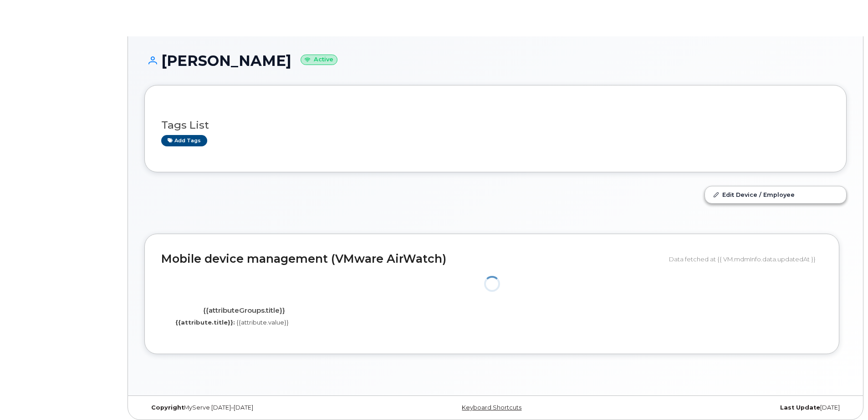 This screenshot has height=420, width=868. What do you see at coordinates (776, 195) in the screenshot?
I see `a: Edit Device / Employee` at bounding box center [776, 195].